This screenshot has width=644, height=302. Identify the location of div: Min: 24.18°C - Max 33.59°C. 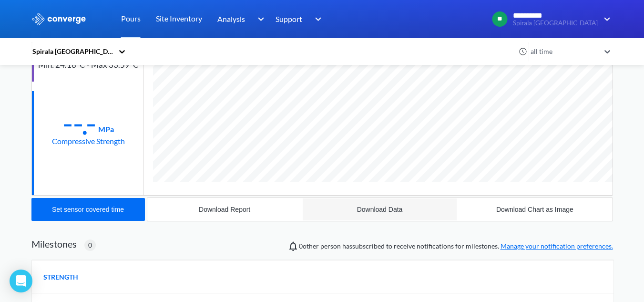
(88, 65).